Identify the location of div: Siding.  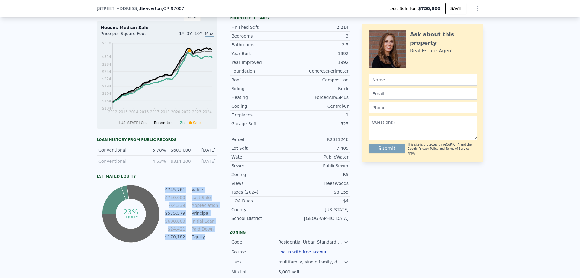
(261, 88).